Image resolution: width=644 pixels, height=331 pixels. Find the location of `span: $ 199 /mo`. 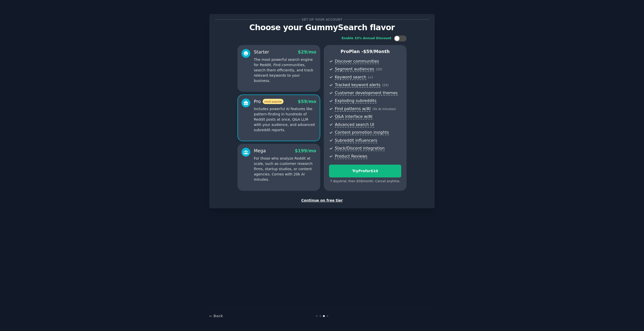

span: $ 199 /mo is located at coordinates (305, 151).